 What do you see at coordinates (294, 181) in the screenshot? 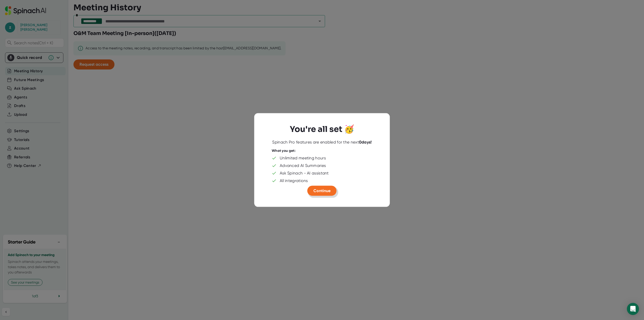
I see `div: All integrations` at bounding box center [294, 181].